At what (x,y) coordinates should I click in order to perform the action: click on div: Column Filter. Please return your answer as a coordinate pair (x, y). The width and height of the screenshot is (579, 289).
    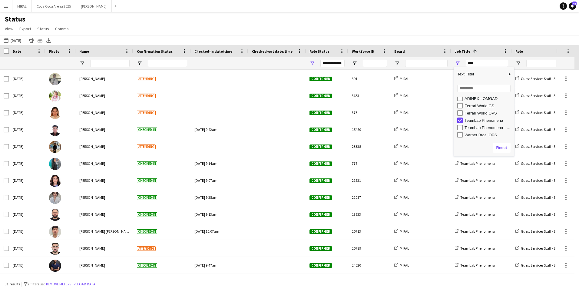
    Looking at the image, I should click on (484, 112).